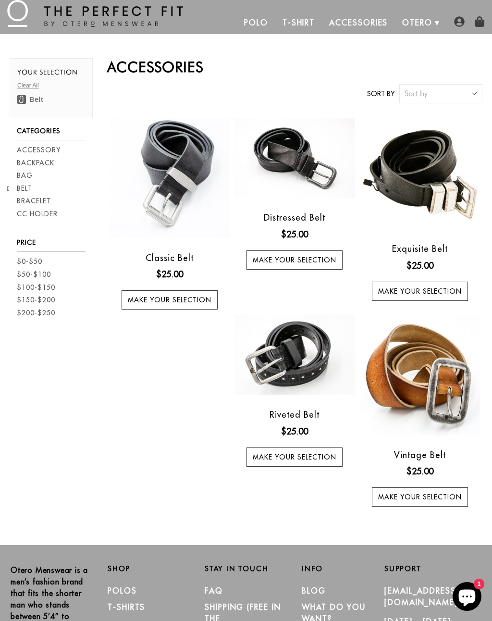 The width and height of the screenshot is (492, 621). I want to click on a: $150-$200, so click(36, 300).